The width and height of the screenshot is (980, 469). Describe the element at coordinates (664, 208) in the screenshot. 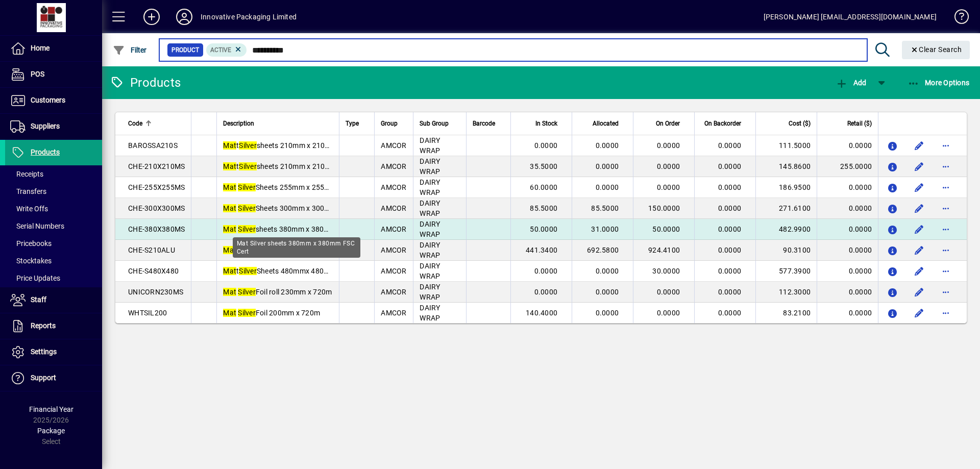

I see `span: 150.0000` at that location.